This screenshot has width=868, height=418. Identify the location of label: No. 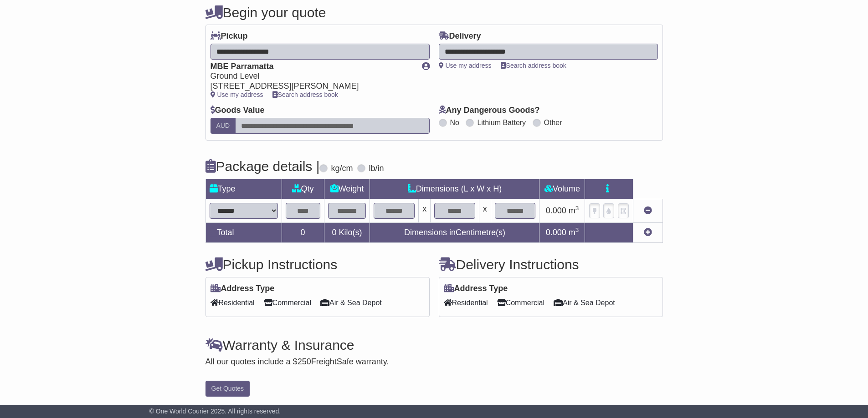
(455, 122).